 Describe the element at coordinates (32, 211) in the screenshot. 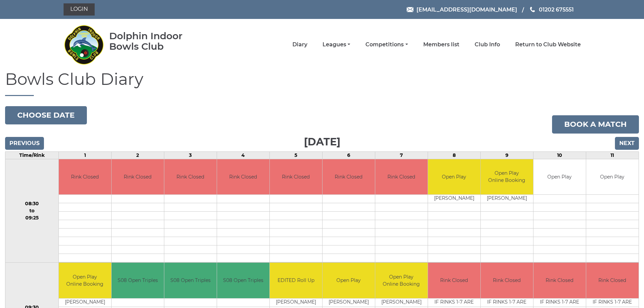

I see `td: 08:30 to 09:25` at that location.